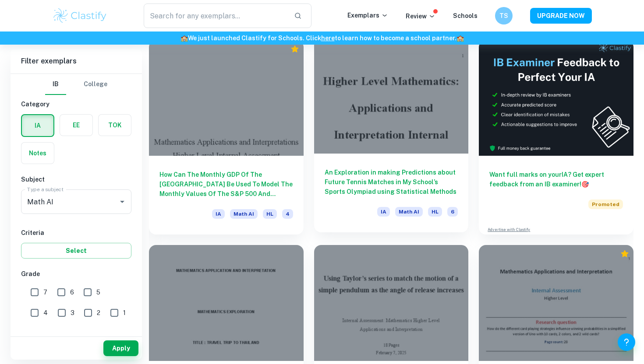 Image resolution: width=644 pixels, height=364 pixels. Describe the element at coordinates (76, 233) in the screenshot. I see `h6: Criteria` at that location.